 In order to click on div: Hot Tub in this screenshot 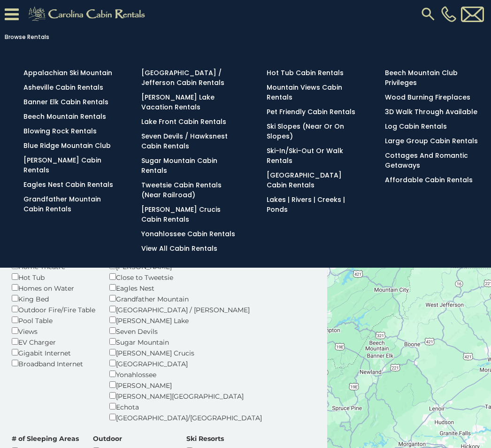, I will do `click(53, 276)`.